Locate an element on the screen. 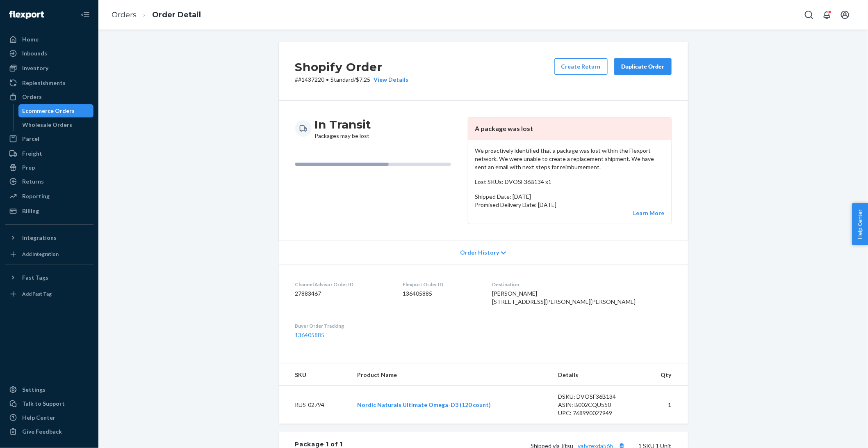  span: Standard is located at coordinates (343, 79).